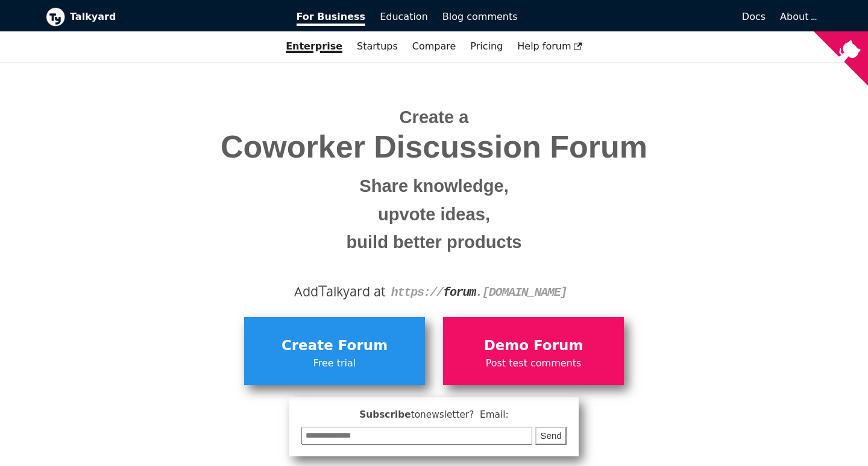  I want to click on small: upvote ideas,, so click(434, 214).